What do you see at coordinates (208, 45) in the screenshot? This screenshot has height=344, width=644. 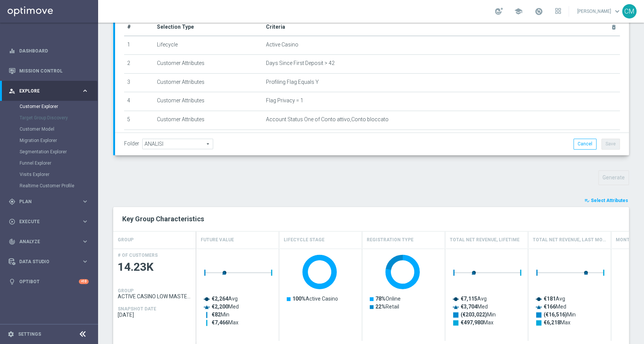 I see `td: Lifecycle` at bounding box center [208, 45].